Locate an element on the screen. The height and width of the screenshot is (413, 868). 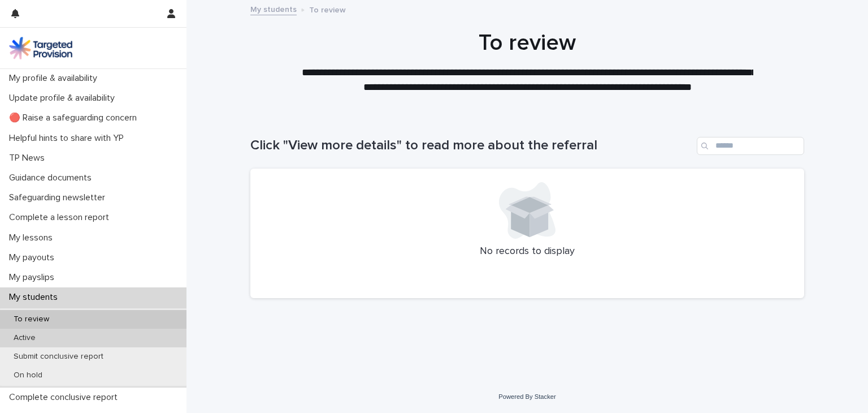
p: No records to display is located at coordinates (527, 251).